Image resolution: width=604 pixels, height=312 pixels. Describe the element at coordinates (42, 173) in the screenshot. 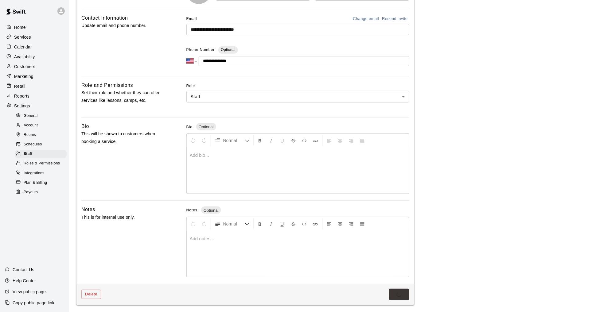

I see `a: Integrations` at that location.